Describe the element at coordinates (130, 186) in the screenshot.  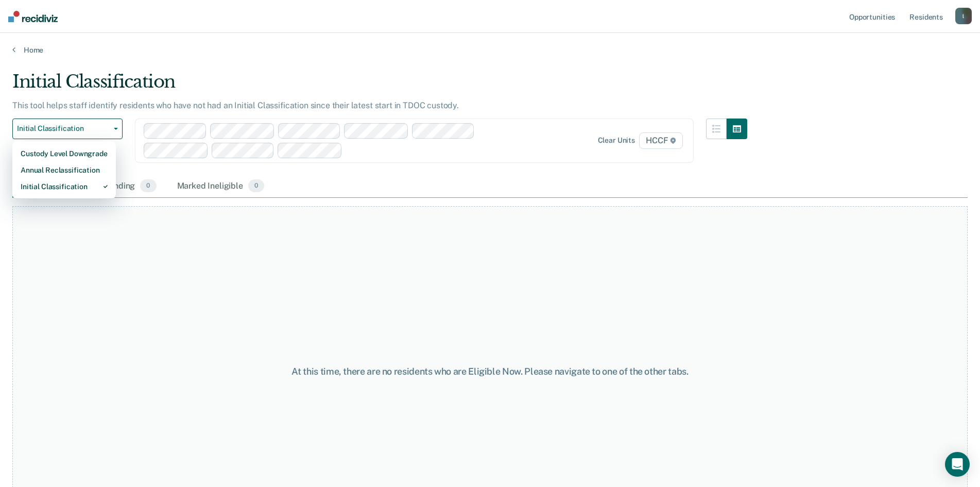
I see `div: Pending0` at that location.